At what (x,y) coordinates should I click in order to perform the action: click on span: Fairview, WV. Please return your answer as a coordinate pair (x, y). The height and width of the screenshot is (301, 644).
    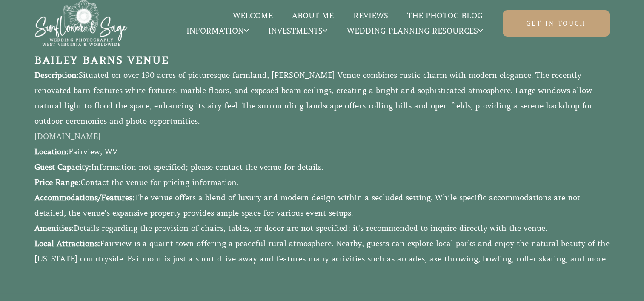
    Looking at the image, I should click on (93, 152).